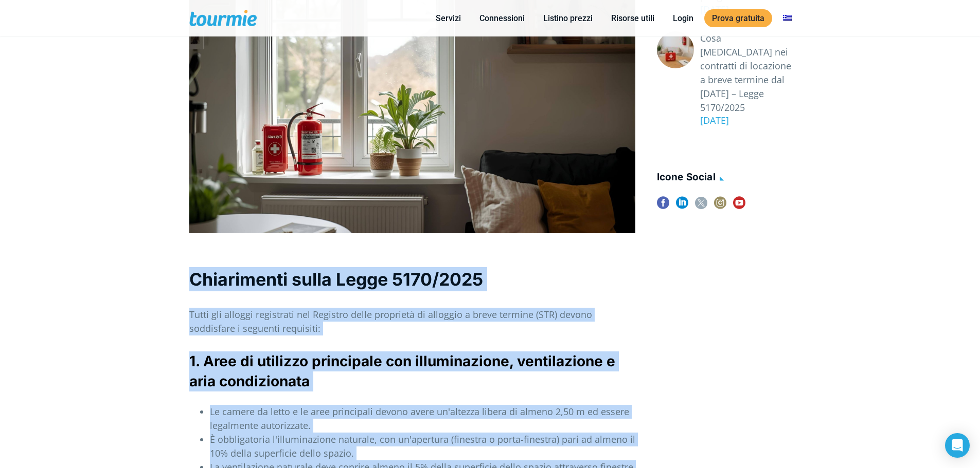  I want to click on a: Youtube, so click(739, 206).